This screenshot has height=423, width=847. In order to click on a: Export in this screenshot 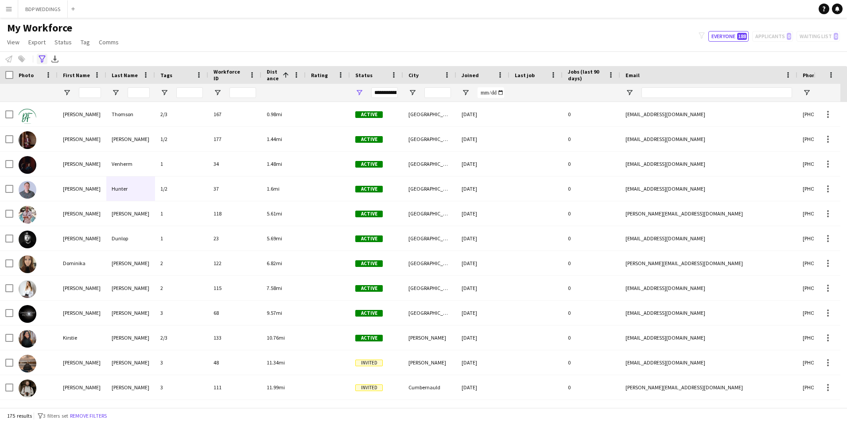, I will do `click(37, 42)`.